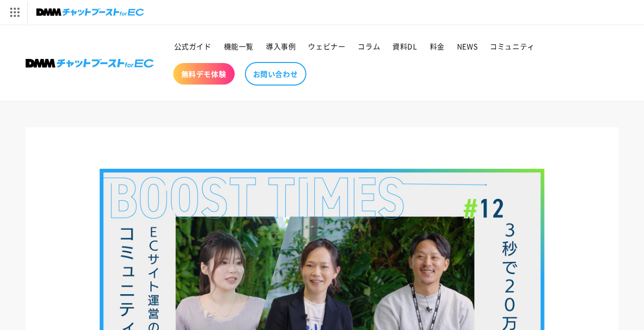 Image resolution: width=644 pixels, height=330 pixels. What do you see at coordinates (193, 46) in the screenshot?
I see `span: 公式ガイド` at bounding box center [193, 46].